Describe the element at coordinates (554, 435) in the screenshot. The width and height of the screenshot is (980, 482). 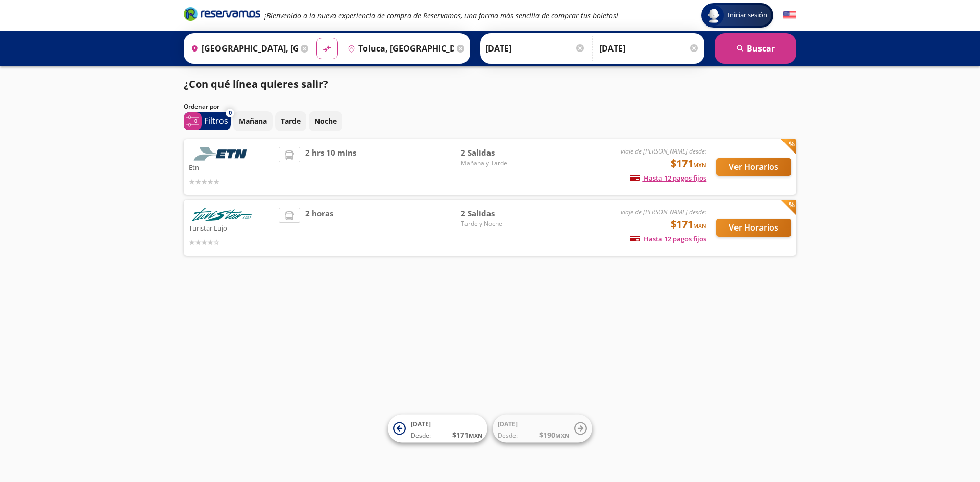
I see `span: $ 190` at that location.